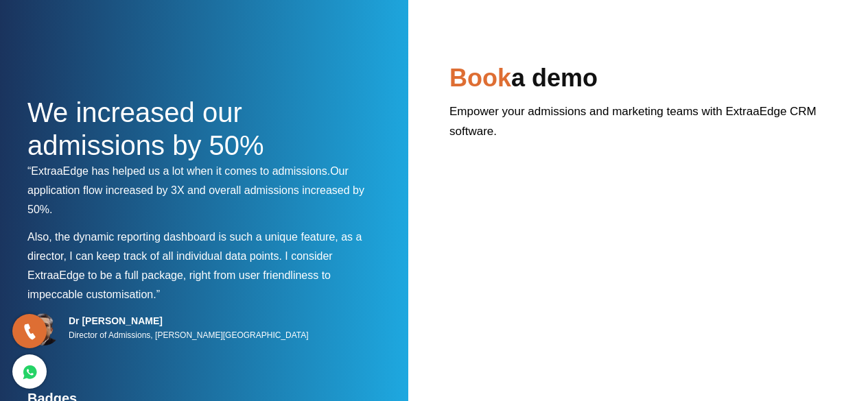 Image resolution: width=868 pixels, height=401 pixels. What do you see at coordinates (179, 171) in the screenshot?
I see `span: “ExtraaEdge has helped us a lot when it comes to admissions.` at bounding box center [179, 171].